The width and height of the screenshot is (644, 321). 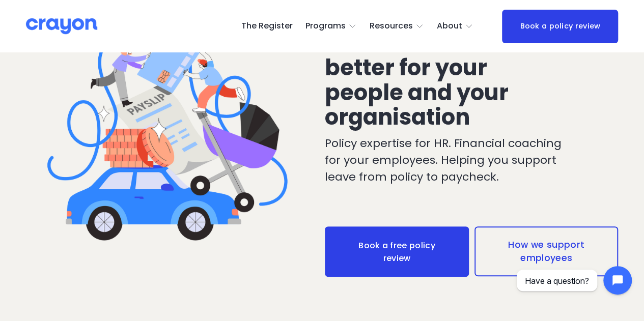 I want to click on span: Programs, so click(x=326, y=26).